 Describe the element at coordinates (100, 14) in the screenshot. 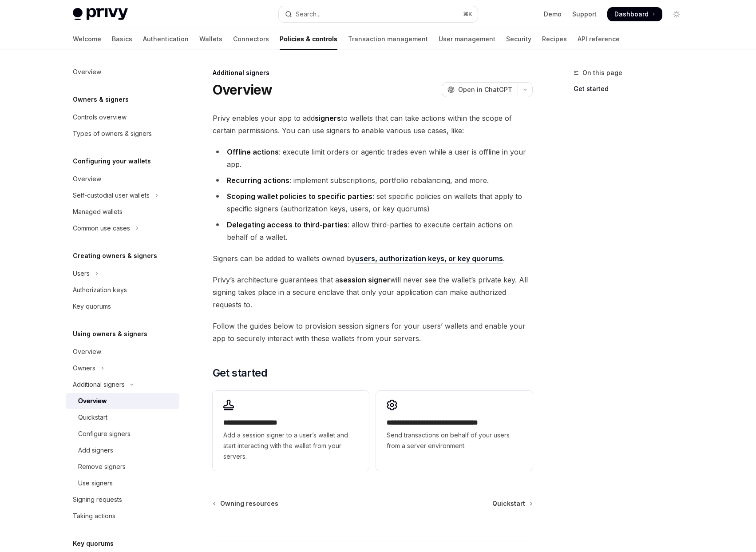

I see `img: light logo` at that location.